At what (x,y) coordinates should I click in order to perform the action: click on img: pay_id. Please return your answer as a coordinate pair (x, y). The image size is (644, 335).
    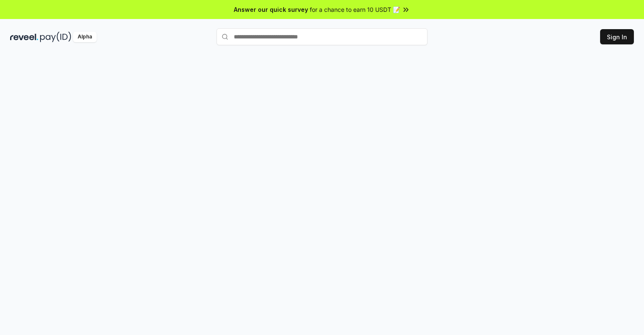
    Looking at the image, I should click on (56, 37).